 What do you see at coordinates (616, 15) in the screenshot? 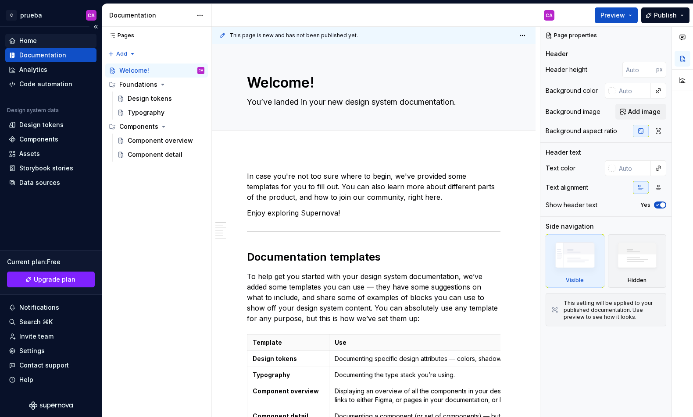
I see `button: Preview` at bounding box center [616, 15].